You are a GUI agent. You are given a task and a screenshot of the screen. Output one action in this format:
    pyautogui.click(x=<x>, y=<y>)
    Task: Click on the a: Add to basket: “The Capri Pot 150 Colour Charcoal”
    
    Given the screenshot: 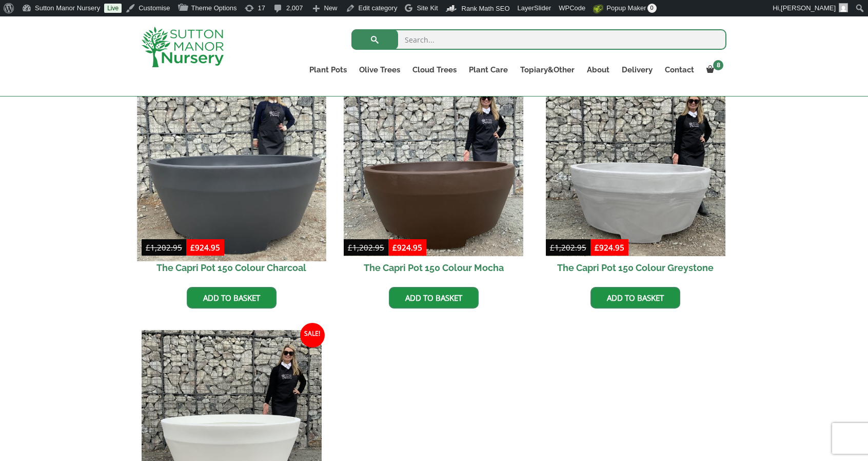 What is the action you would take?
    pyautogui.click(x=231, y=298)
    